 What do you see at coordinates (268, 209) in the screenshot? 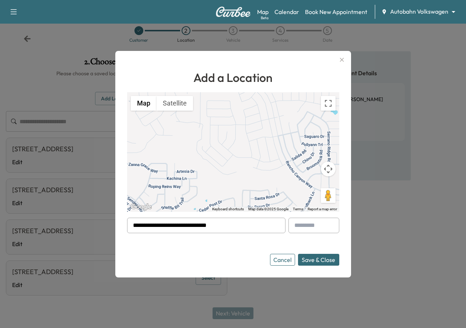
I see `span: Map data ©2025 Google` at bounding box center [268, 209].